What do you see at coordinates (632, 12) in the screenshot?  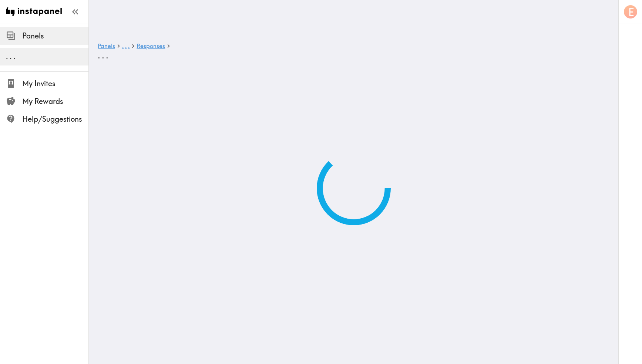 I see `span: E` at bounding box center [632, 12].